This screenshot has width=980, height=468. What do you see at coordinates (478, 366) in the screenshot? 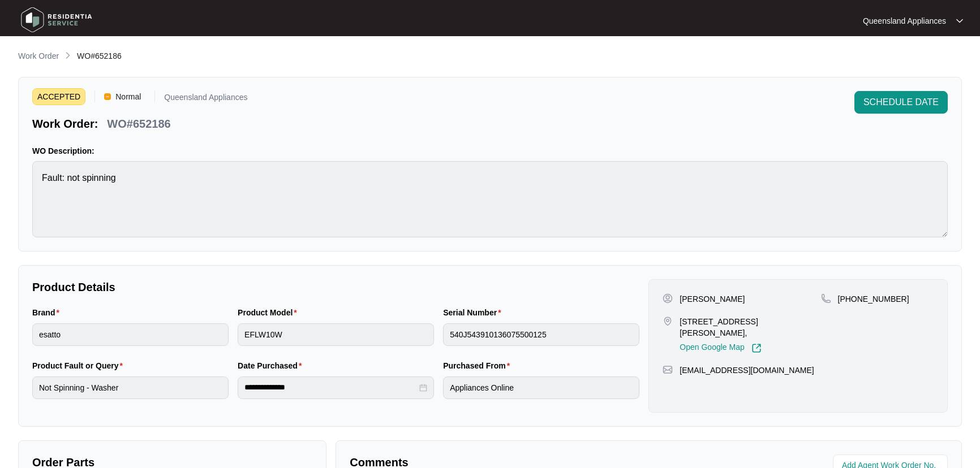
I see `label: Purchased From` at bounding box center [478, 366].